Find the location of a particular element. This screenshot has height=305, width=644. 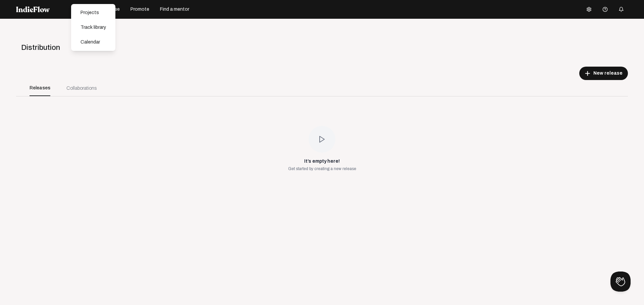

div: Projects is located at coordinates (93, 13).